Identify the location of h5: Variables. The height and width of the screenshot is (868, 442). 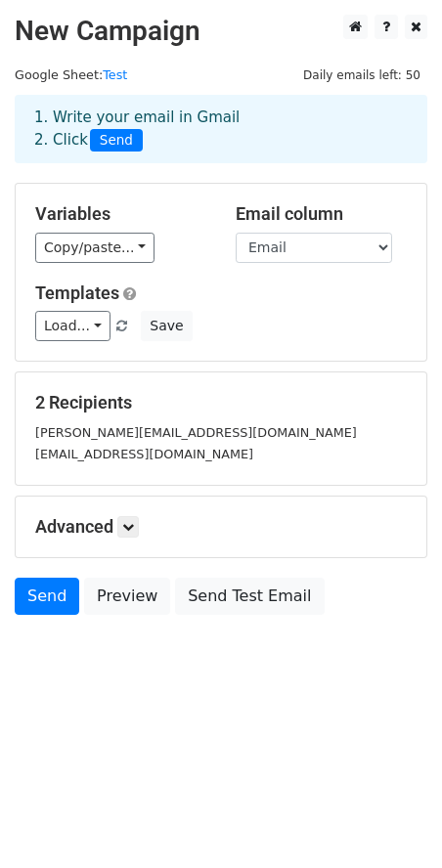
(120, 215).